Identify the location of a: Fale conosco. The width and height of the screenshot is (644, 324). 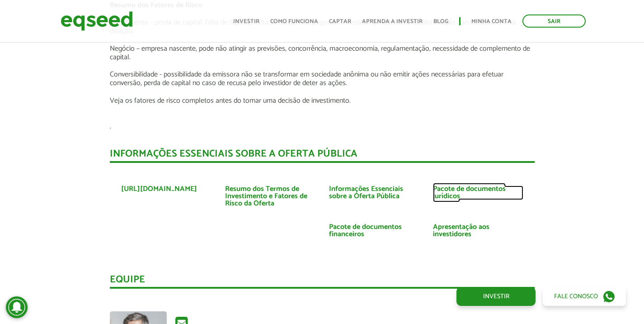
(584, 297).